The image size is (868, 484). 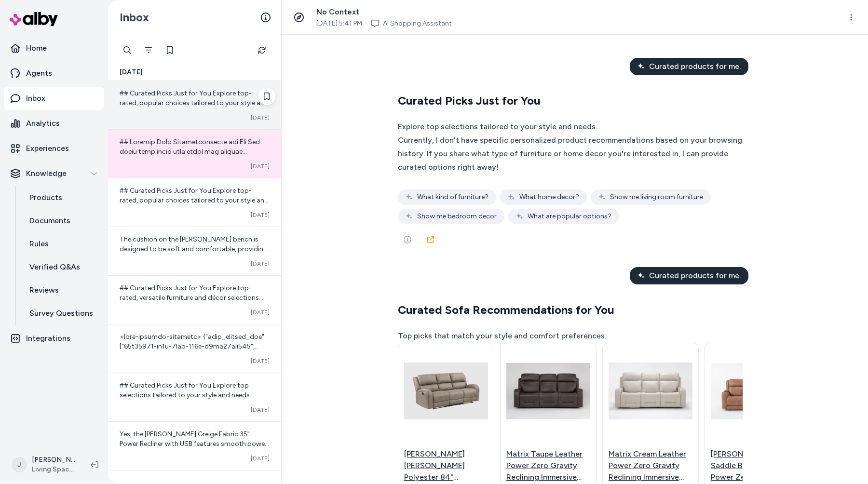 What do you see at coordinates (35, 98) in the screenshot?
I see `p: Inbox` at bounding box center [35, 98].